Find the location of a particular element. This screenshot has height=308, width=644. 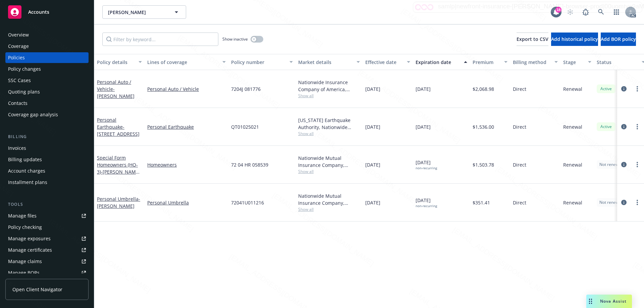

span: Accounts is located at coordinates (38, 12).